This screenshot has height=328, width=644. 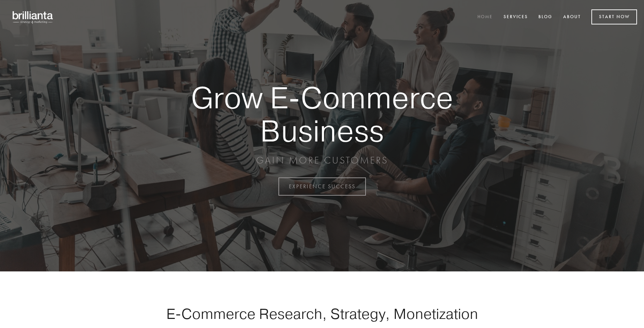 What do you see at coordinates (572, 17) in the screenshot?
I see `a: About` at bounding box center [572, 17].